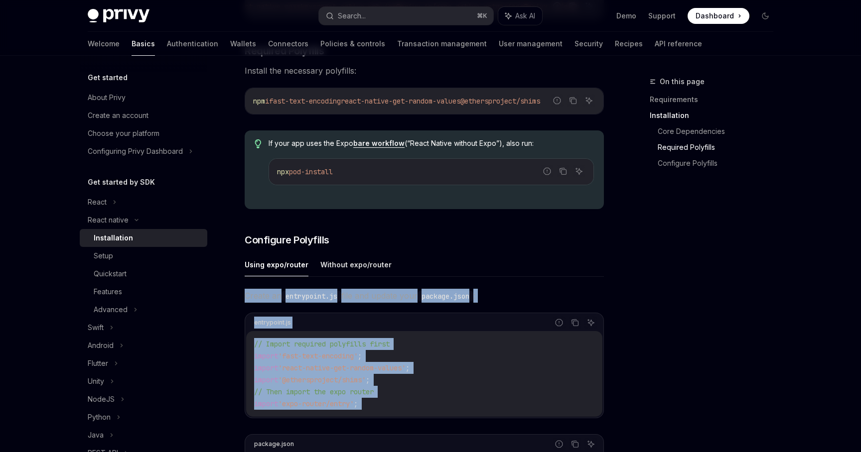 The width and height of the screenshot is (861, 452). What do you see at coordinates (714, 16) in the screenshot?
I see `span: Dashboard` at bounding box center [714, 16].